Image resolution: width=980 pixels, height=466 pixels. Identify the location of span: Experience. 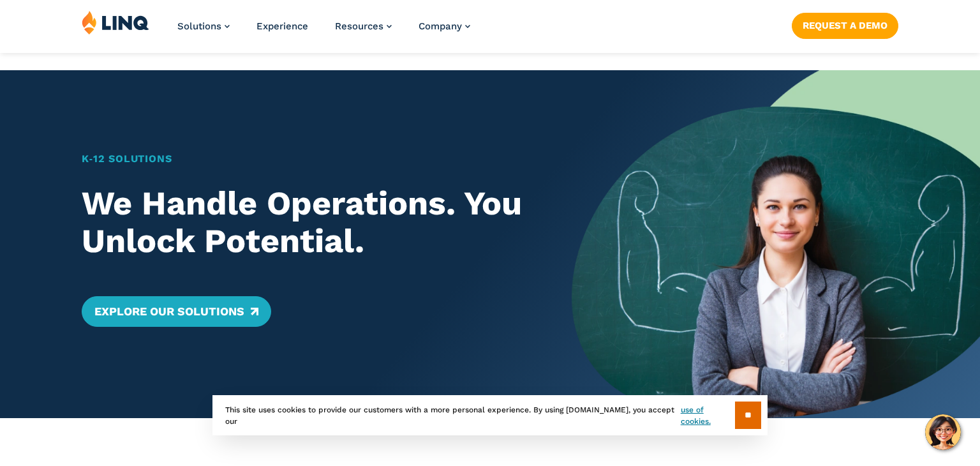
(282, 26).